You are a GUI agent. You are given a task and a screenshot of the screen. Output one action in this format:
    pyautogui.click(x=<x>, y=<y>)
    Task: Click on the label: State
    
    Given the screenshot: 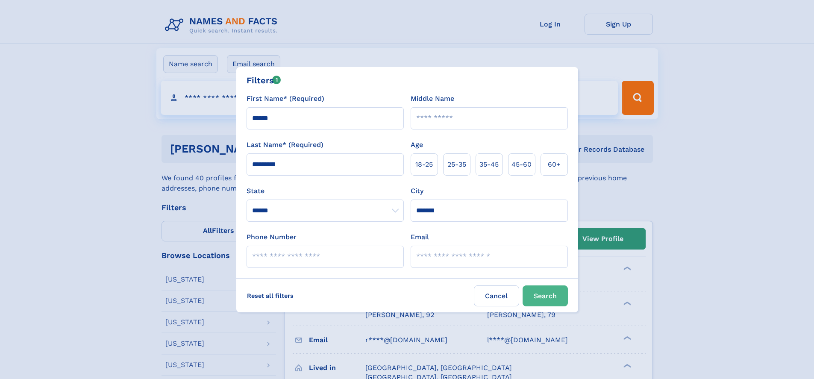 What is the action you would take?
    pyautogui.click(x=325, y=191)
    